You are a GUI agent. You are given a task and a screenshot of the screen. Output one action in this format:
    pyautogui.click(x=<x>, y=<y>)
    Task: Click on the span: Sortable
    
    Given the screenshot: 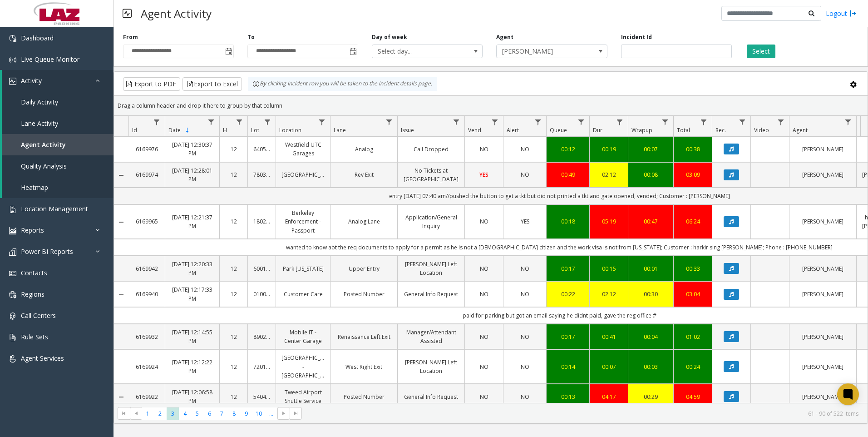 What is the action you would take?
    pyautogui.click(x=187, y=130)
    